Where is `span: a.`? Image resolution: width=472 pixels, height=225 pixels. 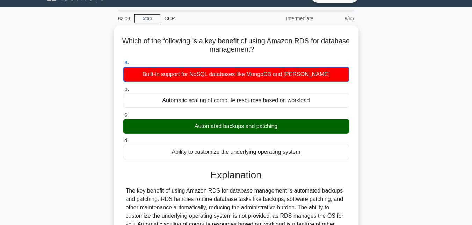 span: a. is located at coordinates (126, 62).